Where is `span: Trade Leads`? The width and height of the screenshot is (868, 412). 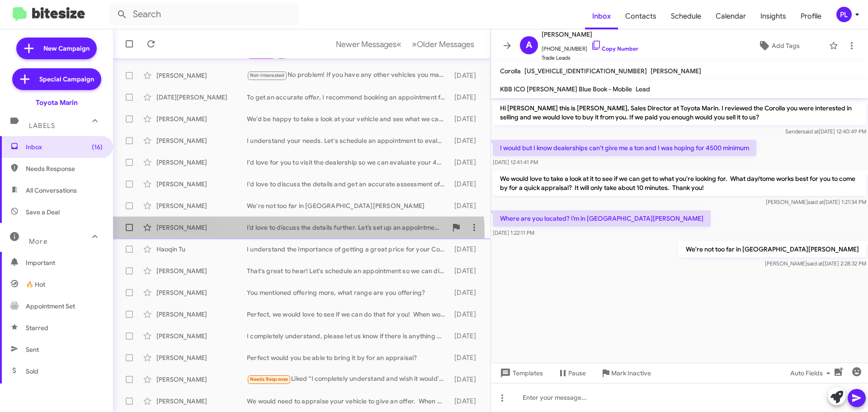 span: Trade Leads is located at coordinates (590, 58).